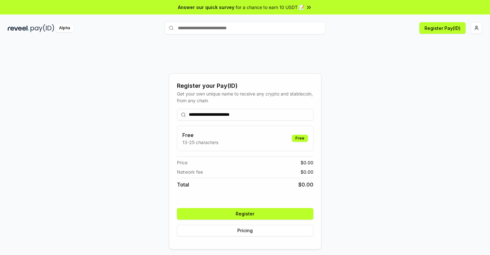  What do you see at coordinates (42, 28) in the screenshot?
I see `img: pay_id` at bounding box center [42, 28].